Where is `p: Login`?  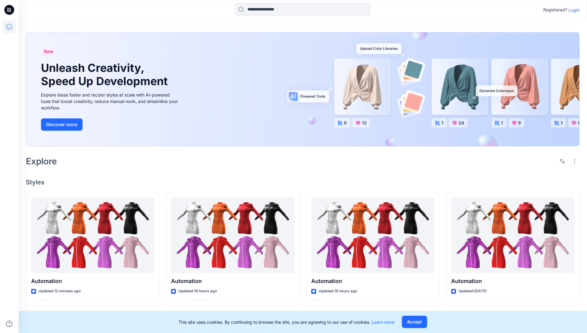 p: Login is located at coordinates (574, 10).